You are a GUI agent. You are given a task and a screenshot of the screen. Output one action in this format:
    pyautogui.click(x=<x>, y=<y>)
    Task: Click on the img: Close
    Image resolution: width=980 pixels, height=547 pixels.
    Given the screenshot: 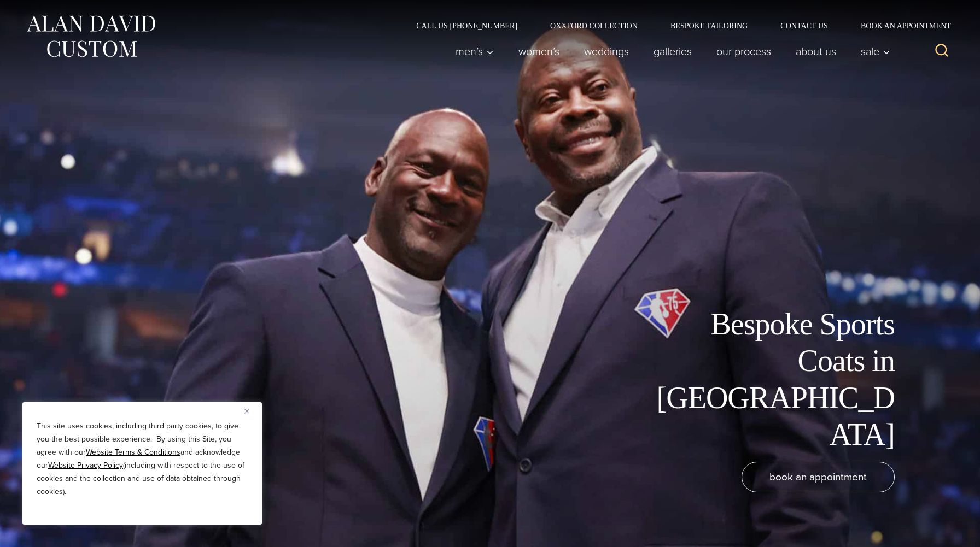 What is the action you would take?
    pyautogui.click(x=246, y=411)
    